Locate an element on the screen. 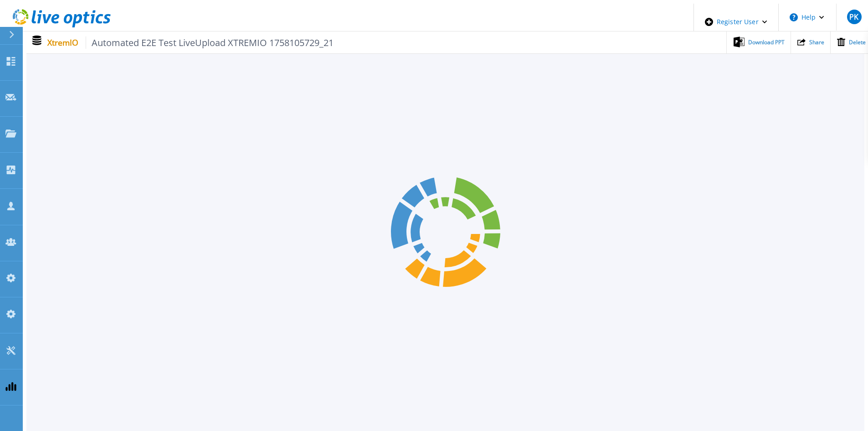 This screenshot has height=431, width=868. span: Delete is located at coordinates (857, 43).